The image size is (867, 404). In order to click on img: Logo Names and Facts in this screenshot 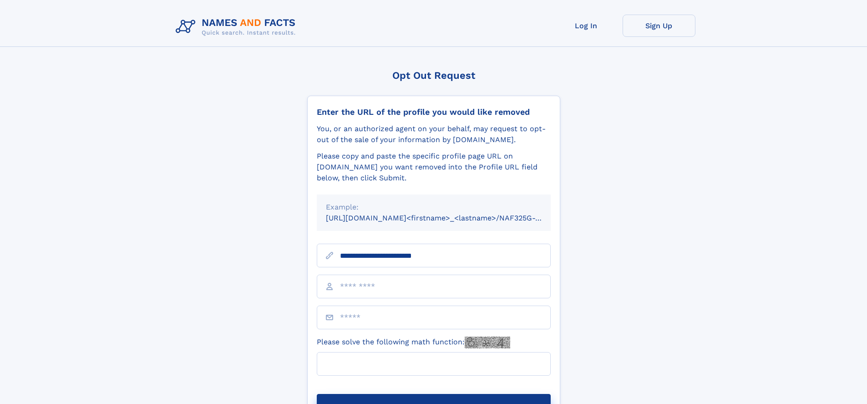, I will do `click(238, 27)`.